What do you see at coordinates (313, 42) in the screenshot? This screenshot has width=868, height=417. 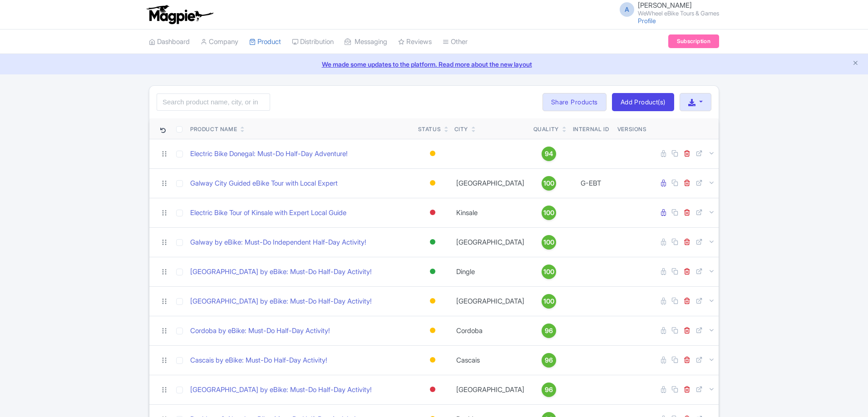 I see `a: Distribution` at bounding box center [313, 42].